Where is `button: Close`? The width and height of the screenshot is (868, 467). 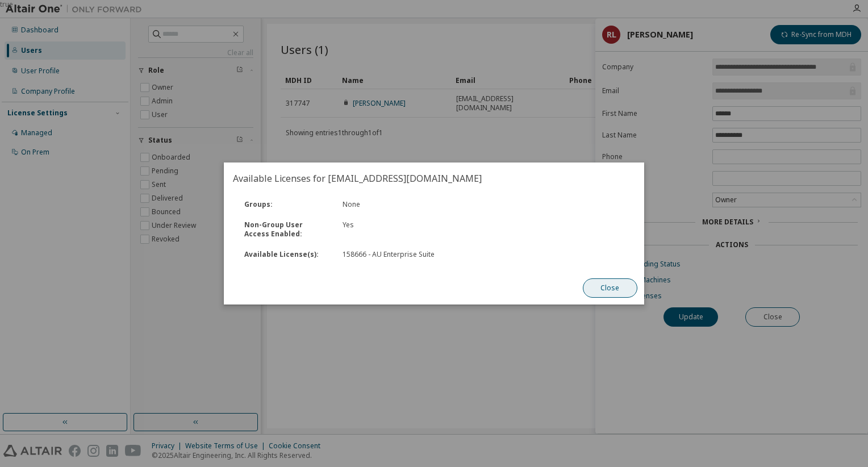 button: Close is located at coordinates (610, 288).